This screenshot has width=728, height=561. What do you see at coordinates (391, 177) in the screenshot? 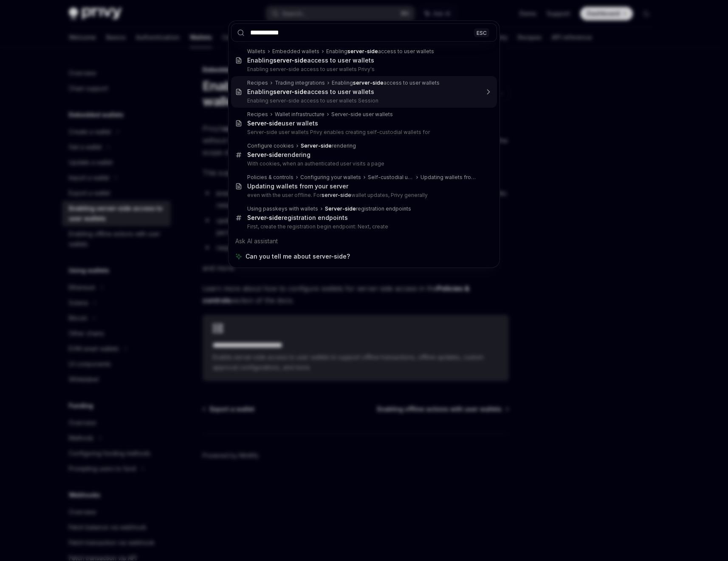
I see `div: Self-custodial user wallets` at bounding box center [391, 177].